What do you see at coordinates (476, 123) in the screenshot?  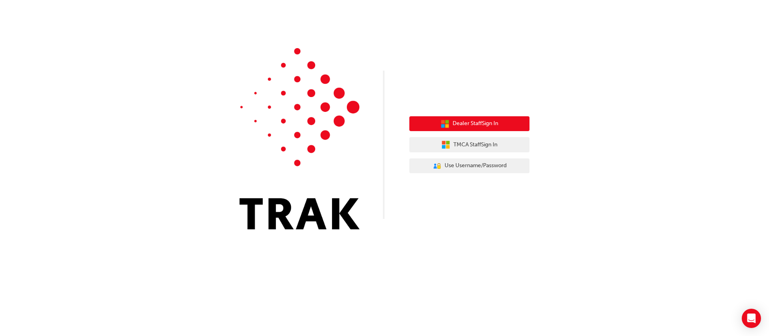 I see `span: Dealer Staff Sign In` at bounding box center [476, 123].